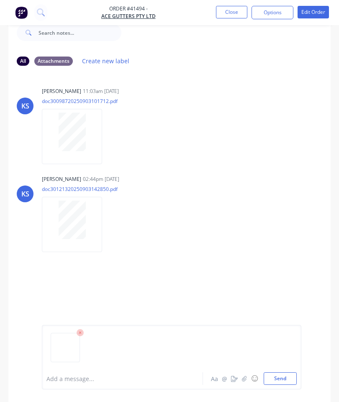  Describe the element at coordinates (54, 61) in the screenshot. I see `div: Attachments` at that location.